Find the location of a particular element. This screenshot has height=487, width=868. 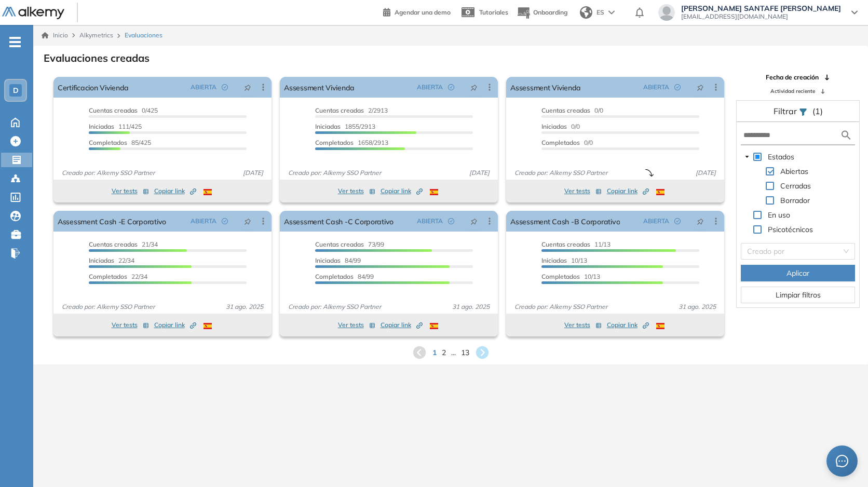

a: Agendar una demo is located at coordinates (417, 11).